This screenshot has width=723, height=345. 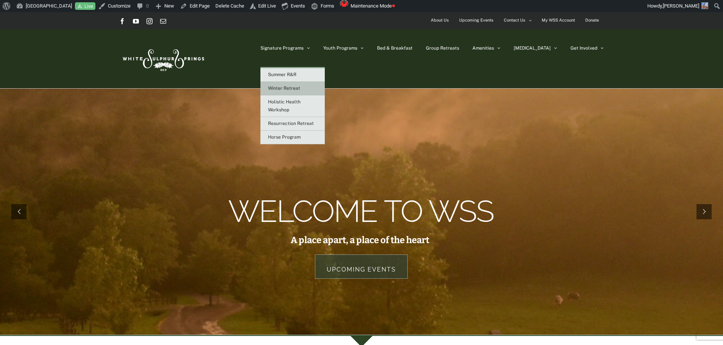 I want to click on span: Group Retreats, so click(x=442, y=48).